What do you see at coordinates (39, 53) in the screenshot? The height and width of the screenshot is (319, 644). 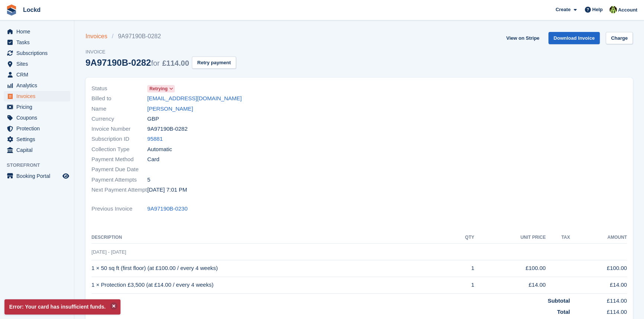 I see `span: Subscriptions` at bounding box center [39, 53].